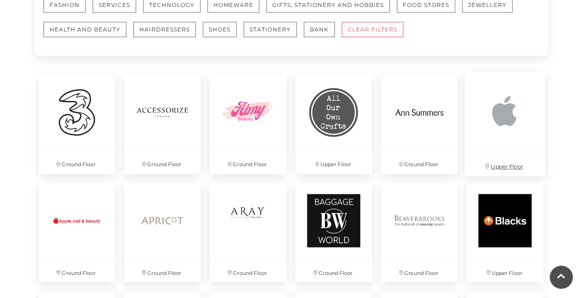 The image size is (582, 298). Describe the element at coordinates (270, 29) in the screenshot. I see `button: Stationery` at that location.